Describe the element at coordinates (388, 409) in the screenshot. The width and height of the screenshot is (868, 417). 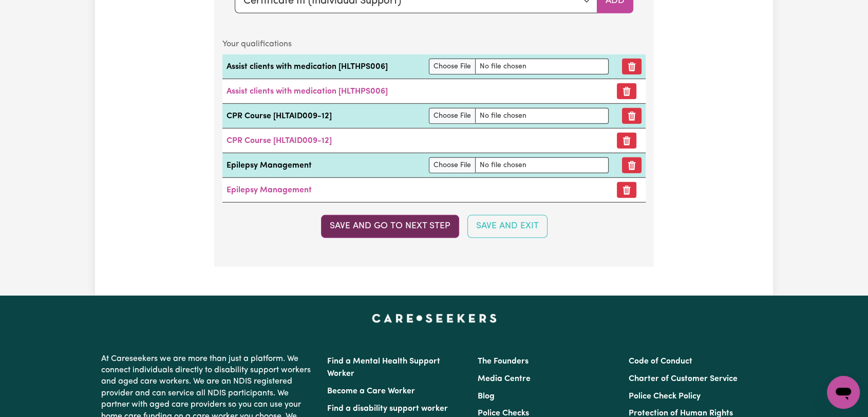
I see `a: Find a disability support worker` at that location.